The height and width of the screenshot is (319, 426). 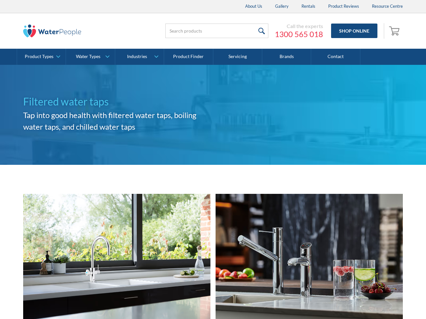 I want to click on a: Brands, so click(x=287, y=57).